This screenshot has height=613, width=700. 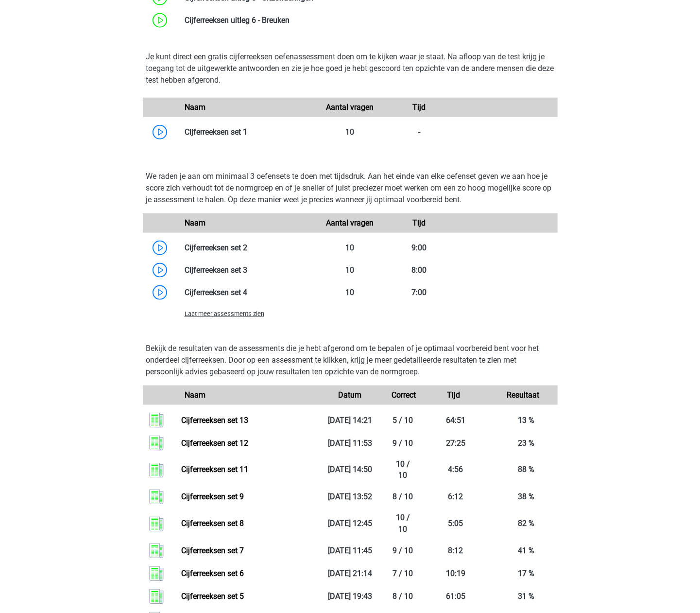 I want to click on a: Cijferreeksen set 9, so click(x=212, y=497).